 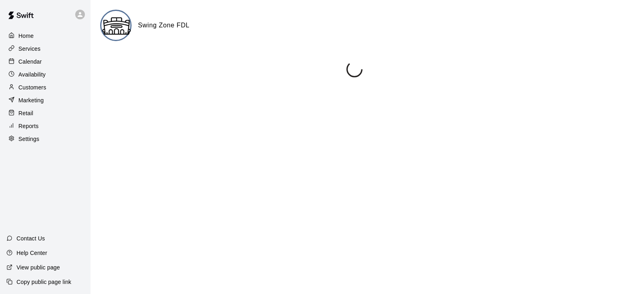 I want to click on div: Availability, so click(x=45, y=74).